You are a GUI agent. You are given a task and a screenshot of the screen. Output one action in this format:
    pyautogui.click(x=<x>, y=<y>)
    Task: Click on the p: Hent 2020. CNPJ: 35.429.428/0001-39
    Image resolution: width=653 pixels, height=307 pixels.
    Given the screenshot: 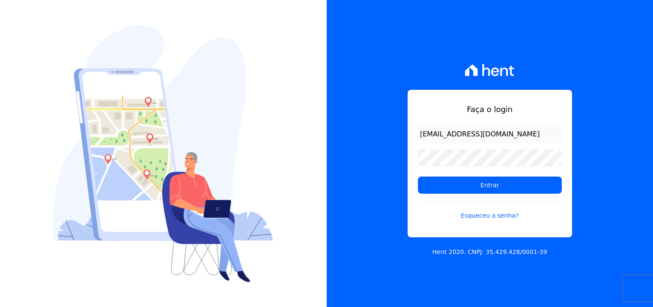 What is the action you would take?
    pyautogui.click(x=490, y=252)
    